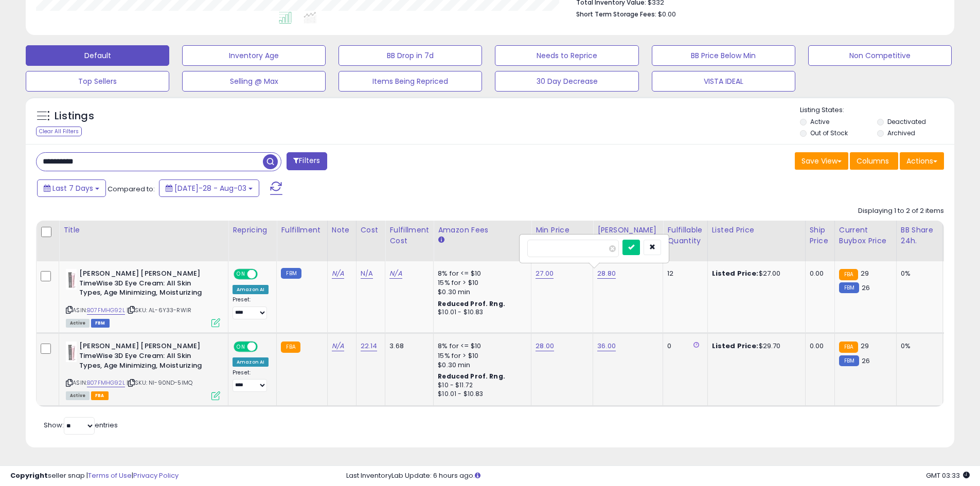  I want to click on div: Title, so click(143, 230).